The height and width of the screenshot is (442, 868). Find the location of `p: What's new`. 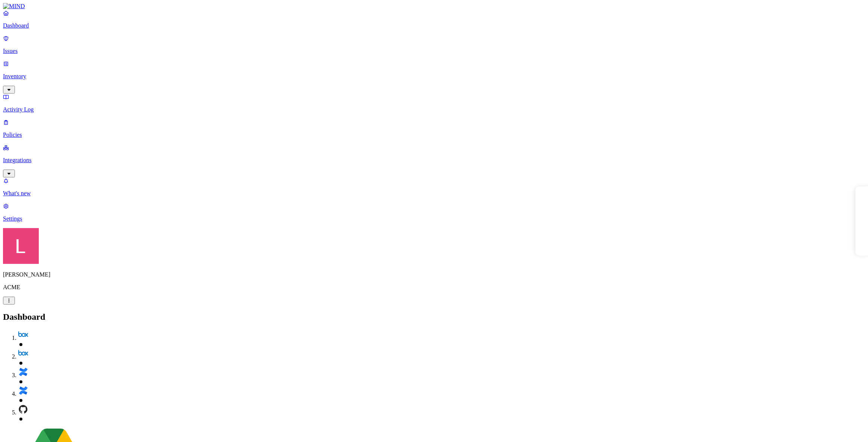

p: What's new is located at coordinates (434, 194).